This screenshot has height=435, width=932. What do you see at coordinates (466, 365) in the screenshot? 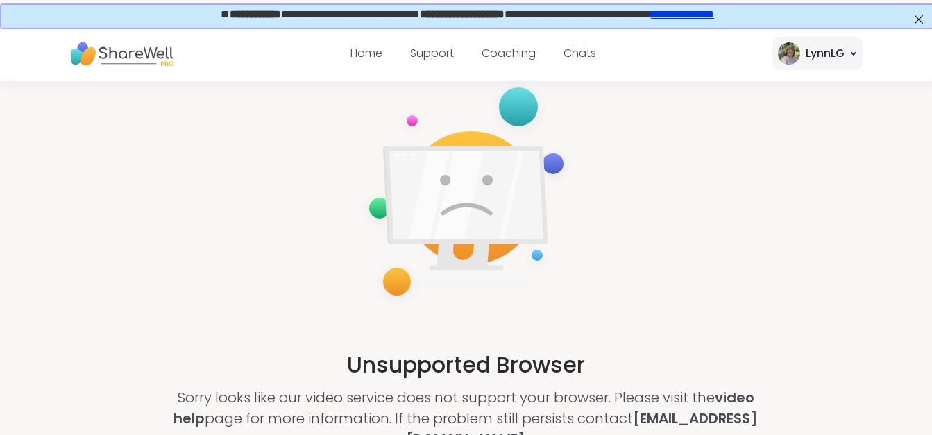
I see `h2: Unsupported Browser` at bounding box center [466, 365].